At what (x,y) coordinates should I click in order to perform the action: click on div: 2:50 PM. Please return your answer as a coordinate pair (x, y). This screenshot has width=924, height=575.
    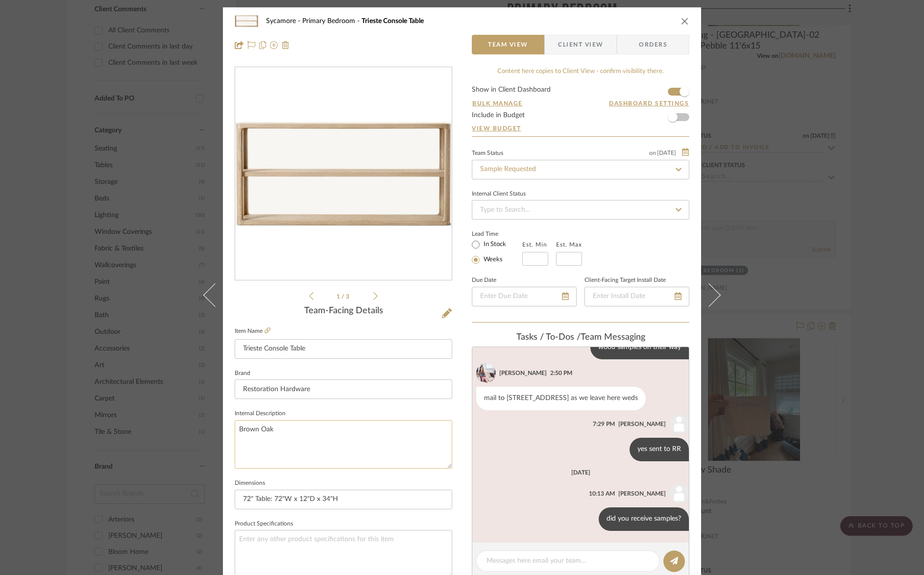
    Looking at the image, I should click on (561, 373).